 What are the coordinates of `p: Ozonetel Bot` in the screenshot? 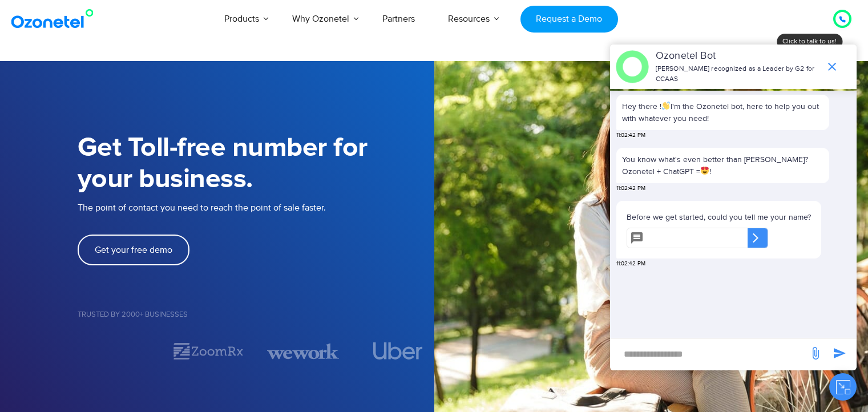 It's located at (738, 56).